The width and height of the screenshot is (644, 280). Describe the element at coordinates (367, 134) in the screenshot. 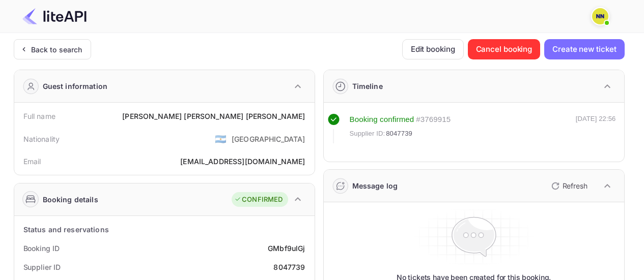

I see `span: Supplier ID:` at that location.